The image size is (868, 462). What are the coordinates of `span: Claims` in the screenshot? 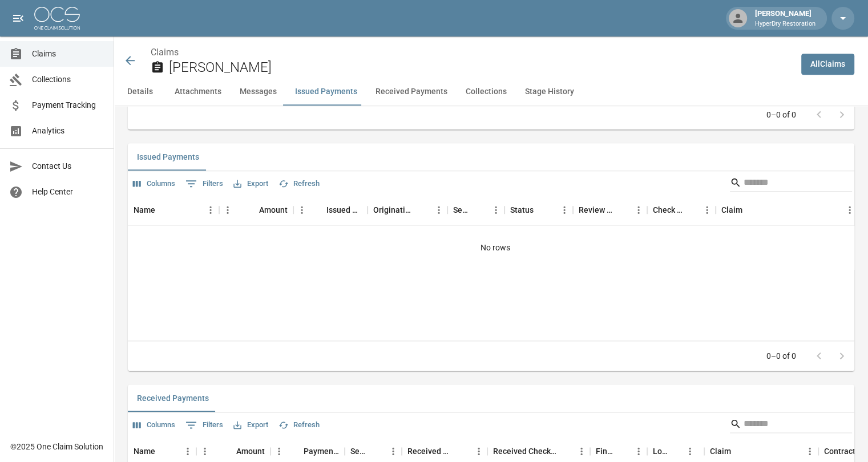 It's located at (68, 53).